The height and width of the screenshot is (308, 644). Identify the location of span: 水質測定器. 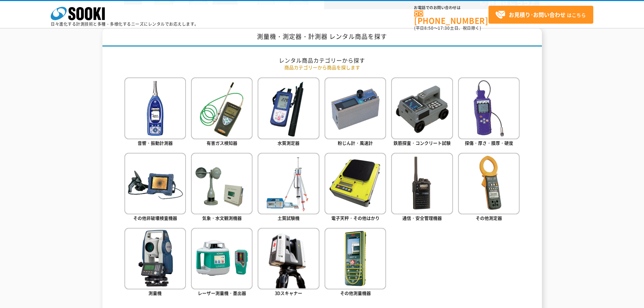
(288, 143).